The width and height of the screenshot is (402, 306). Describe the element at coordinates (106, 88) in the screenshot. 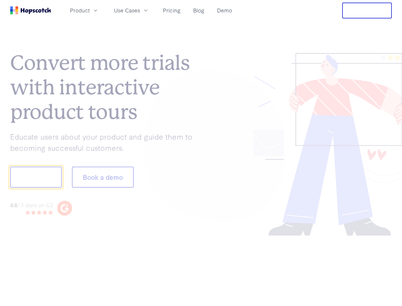

I see `h1: Convert more trials with interactive product tours` at that location.